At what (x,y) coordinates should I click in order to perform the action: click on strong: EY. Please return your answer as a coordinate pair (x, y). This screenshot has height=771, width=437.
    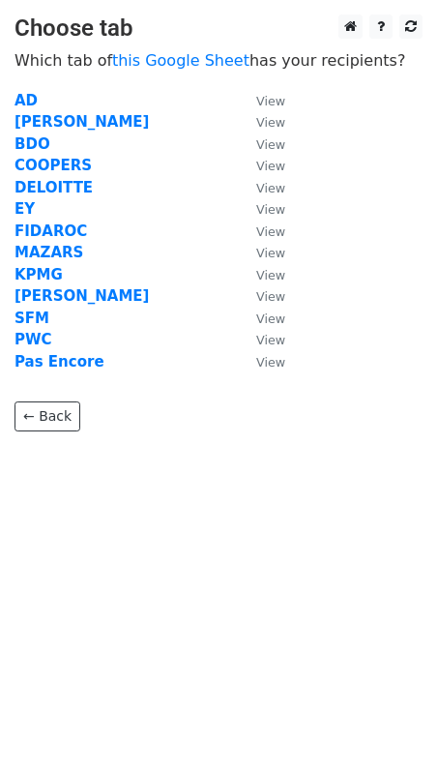
    Looking at the image, I should click on (24, 209).